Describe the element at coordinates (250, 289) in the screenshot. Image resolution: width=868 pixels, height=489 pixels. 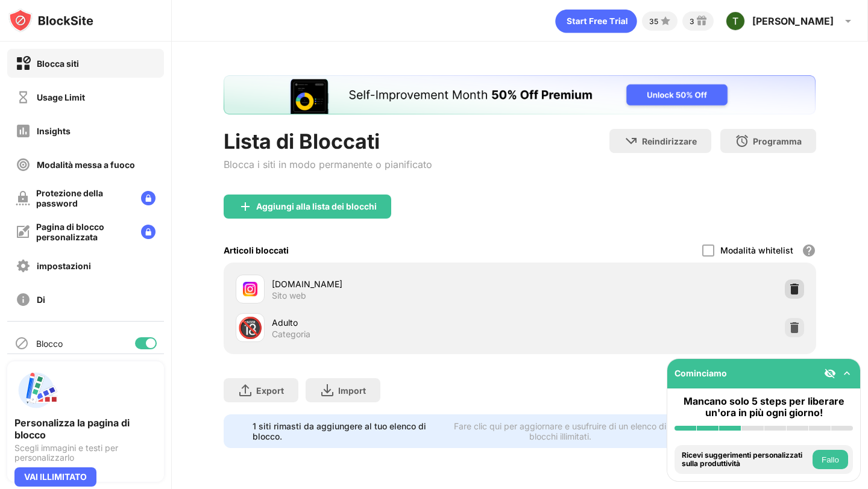
I see `img: favicons` at that location.